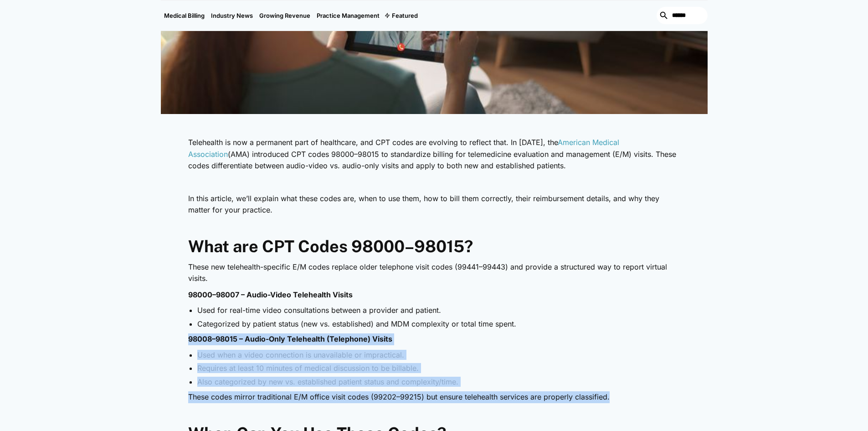 This screenshot has width=868, height=431. What do you see at coordinates (290, 339) in the screenshot?
I see `strong: 98008–98015 – Audio-Only Telehealth (Telephone) Visits` at bounding box center [290, 339].